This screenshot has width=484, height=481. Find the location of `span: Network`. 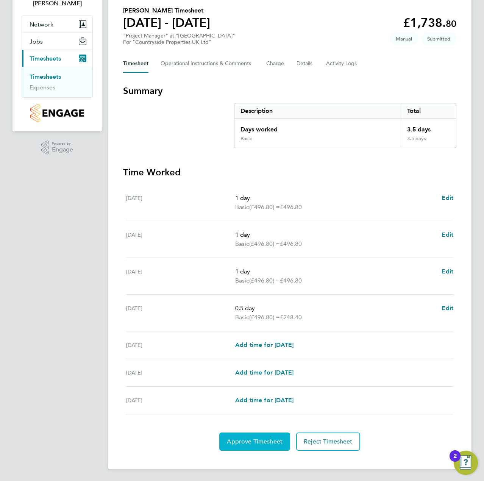

span: Network is located at coordinates (41, 24).